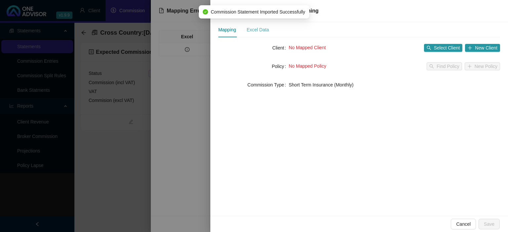  Describe the element at coordinates (482, 66) in the screenshot. I see `button: New Policy` at that location.